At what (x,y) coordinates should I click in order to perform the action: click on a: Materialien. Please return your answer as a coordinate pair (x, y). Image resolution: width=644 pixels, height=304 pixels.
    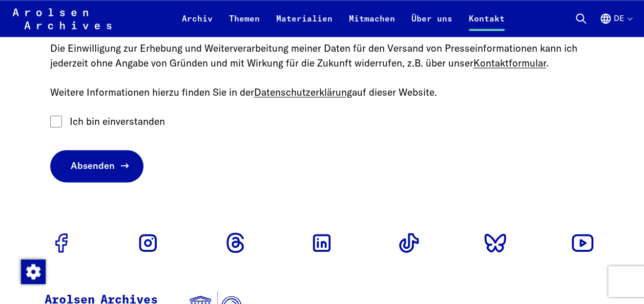
    Looking at the image, I should click on (304, 25).